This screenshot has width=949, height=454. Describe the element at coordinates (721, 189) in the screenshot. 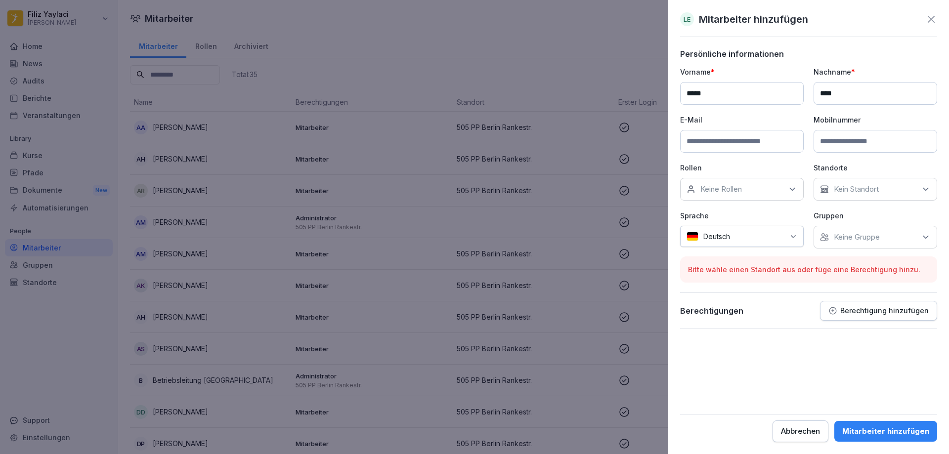

I see `p: Keine Rollen` at that location.